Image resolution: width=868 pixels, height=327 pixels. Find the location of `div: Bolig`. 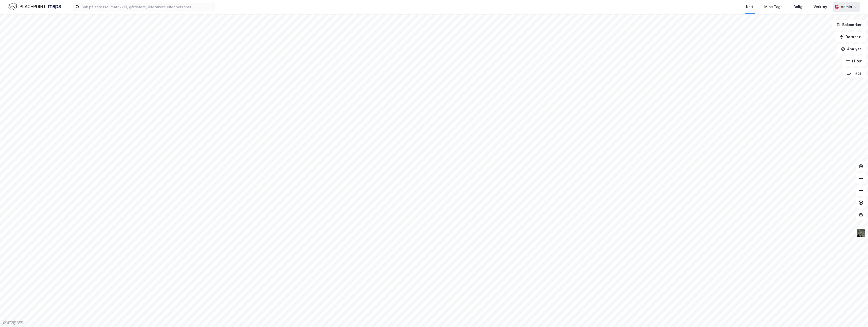

div: Bolig is located at coordinates (798, 7).